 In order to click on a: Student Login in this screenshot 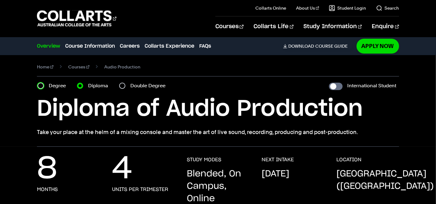, I will do `click(347, 8)`.